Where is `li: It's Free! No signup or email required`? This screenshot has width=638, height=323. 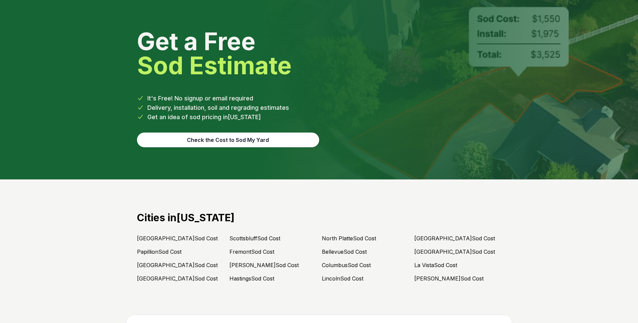 li: It's Free! No signup or email required is located at coordinates (319, 98).